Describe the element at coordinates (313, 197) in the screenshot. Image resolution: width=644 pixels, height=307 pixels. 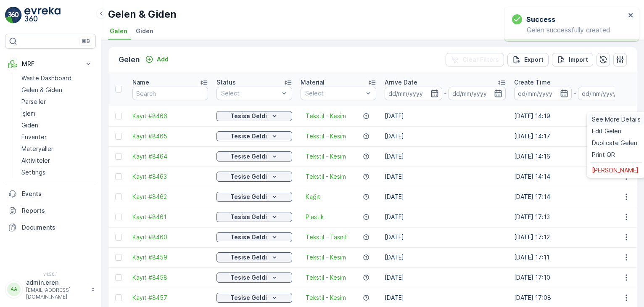
I see `a: Kağıt` at that location.